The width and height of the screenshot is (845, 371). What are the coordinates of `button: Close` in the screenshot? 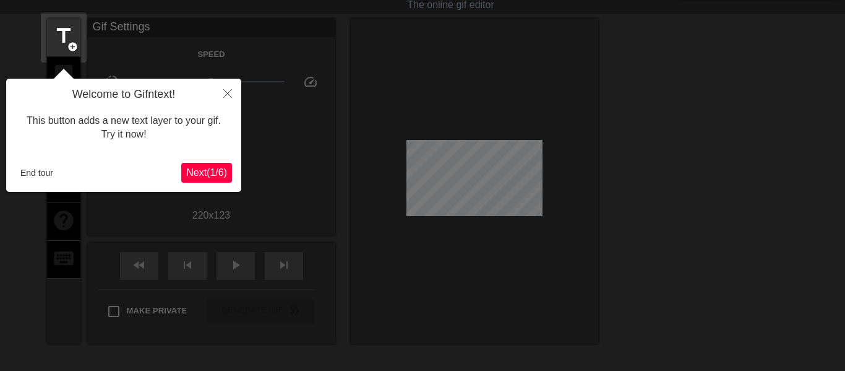 It's located at (228, 93).